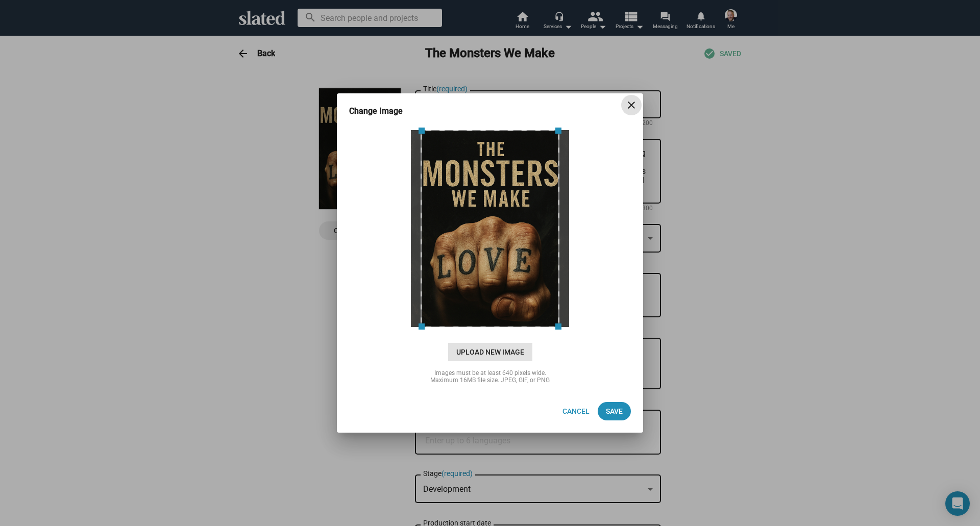 Image resolution: width=980 pixels, height=526 pixels. I want to click on img: +gAAAABJRU5ErkJggg==, so click(490, 229).